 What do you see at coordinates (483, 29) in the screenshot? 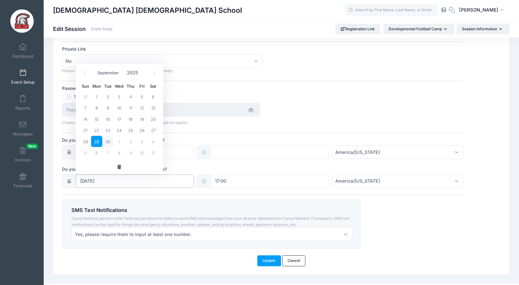
I see `button: Session Information` at bounding box center [483, 29].